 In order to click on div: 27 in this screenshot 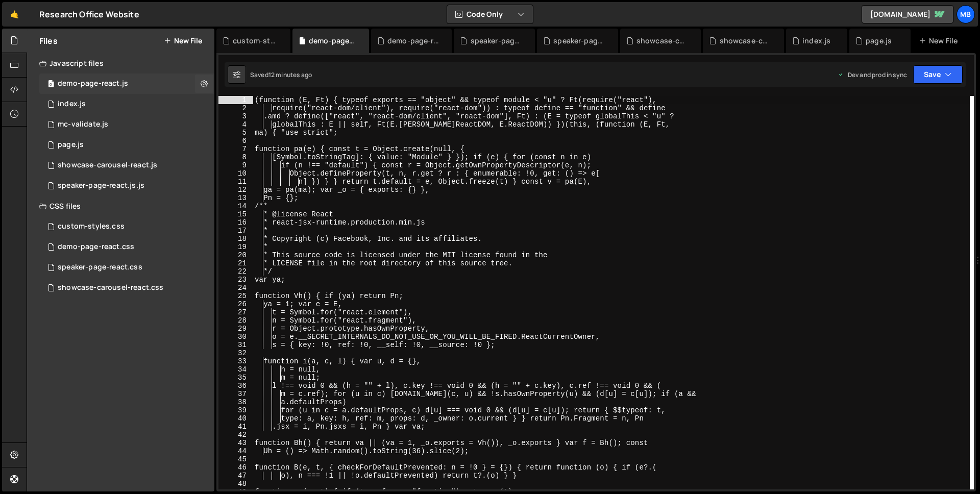, I will do `click(236, 313)`.